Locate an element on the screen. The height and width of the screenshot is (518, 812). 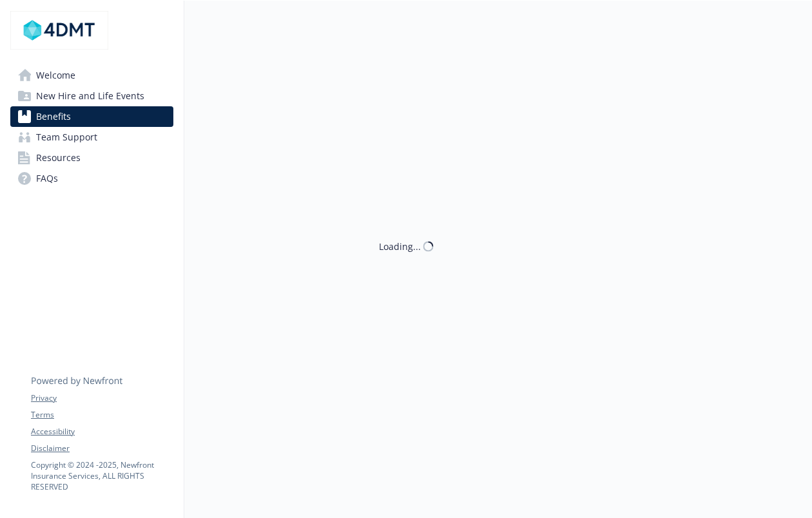
a: Resources is located at coordinates (92, 158).